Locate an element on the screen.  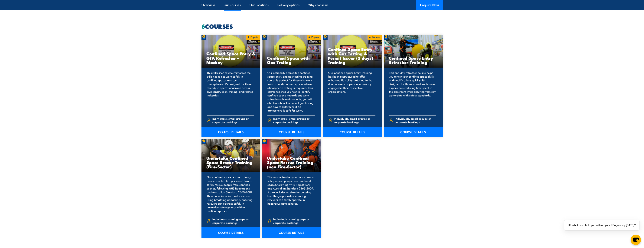
p: Our confined space rescue training course teaches fire personnel how to safely rescue people from... is located at coordinates (230, 194).